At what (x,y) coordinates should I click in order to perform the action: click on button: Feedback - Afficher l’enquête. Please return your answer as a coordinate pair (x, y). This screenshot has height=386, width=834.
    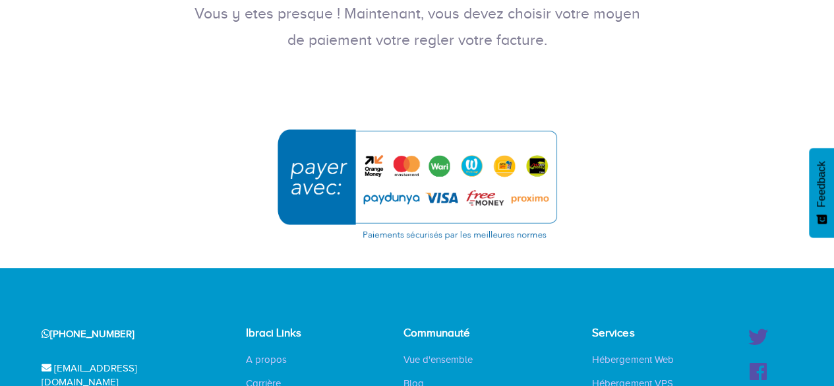
    Looking at the image, I should click on (821, 192).